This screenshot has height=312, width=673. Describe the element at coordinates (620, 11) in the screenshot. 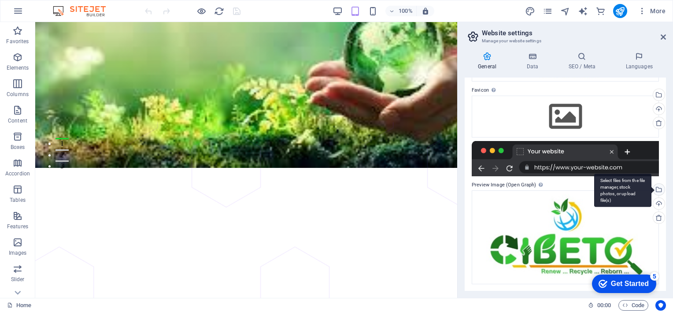

I see `button: publish` at that location.